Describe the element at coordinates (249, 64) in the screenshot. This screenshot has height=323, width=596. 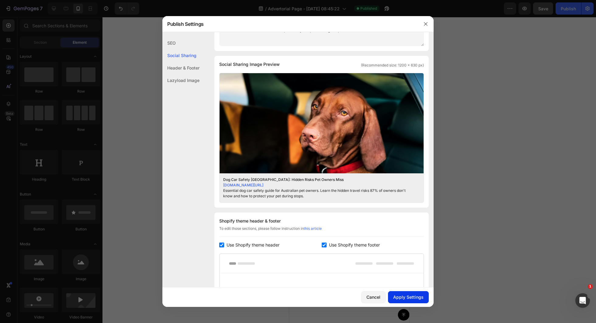
I see `span: Social Sharing Image Preview` at that location.